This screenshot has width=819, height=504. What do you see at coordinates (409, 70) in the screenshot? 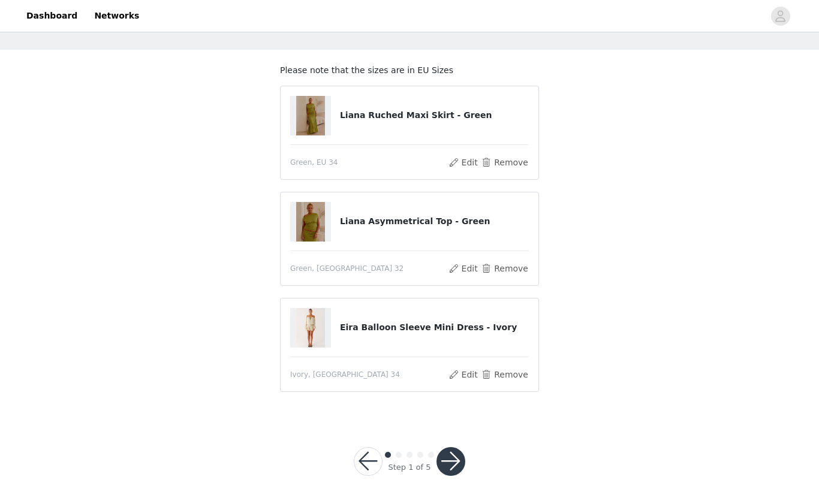
I see `p: Please note that the sizes are in EU Sizes` at bounding box center [409, 70].